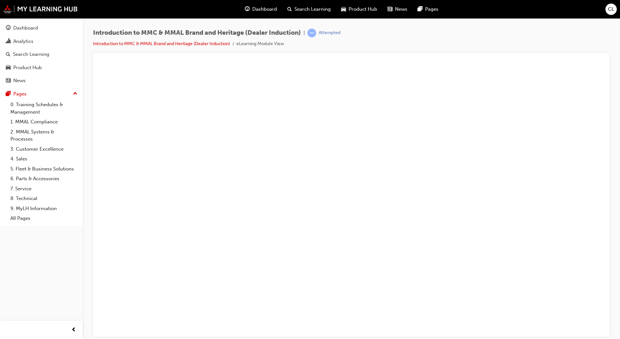 The image size is (620, 339). What do you see at coordinates (23, 41) in the screenshot?
I see `div: Analytics` at bounding box center [23, 41].